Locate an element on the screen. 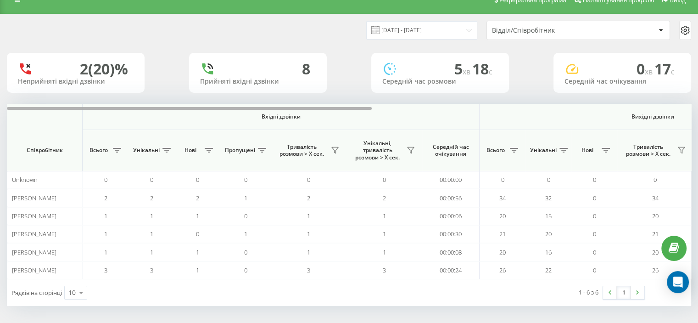 This screenshot has width=698, height=323. span: Рядків на сторінці is located at coordinates (37, 292).